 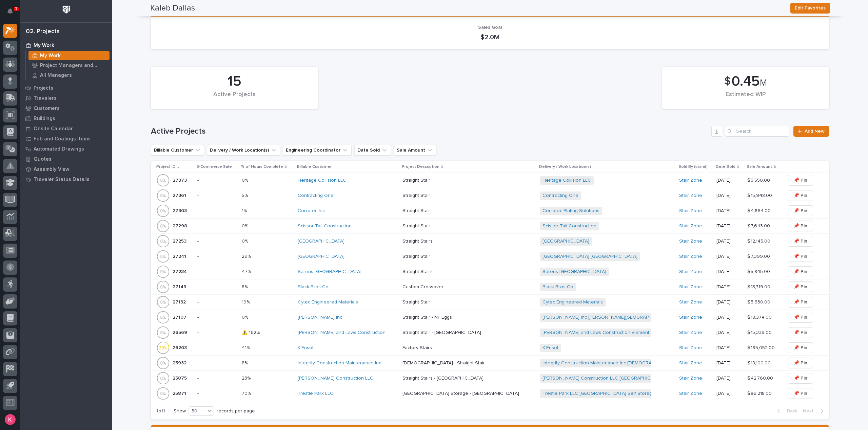 I want to click on button: Billable Customer, so click(x=177, y=150).